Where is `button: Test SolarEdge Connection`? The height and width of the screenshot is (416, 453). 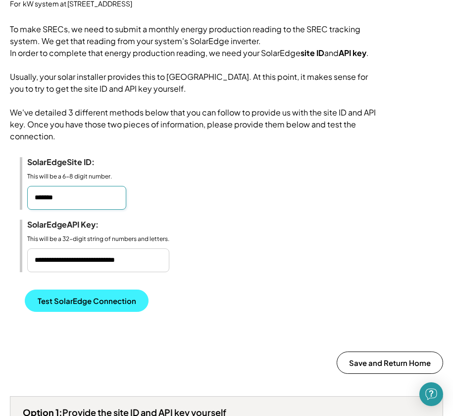
button: Test SolarEdge Connection is located at coordinates (87, 300).